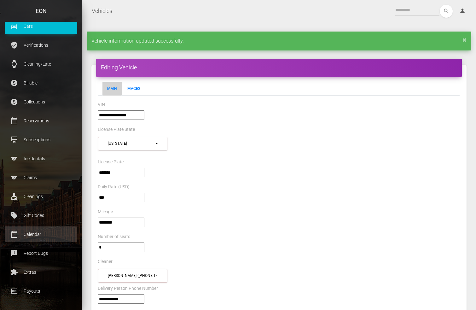 This screenshot has height=310, width=476. Describe the element at coordinates (116, 129) in the screenshot. I see `label: License Plate State` at that location.